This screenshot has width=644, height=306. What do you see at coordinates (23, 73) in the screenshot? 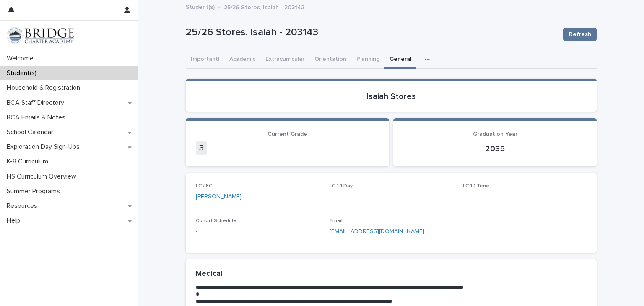
I see `p: Student(s)` at bounding box center [23, 73].